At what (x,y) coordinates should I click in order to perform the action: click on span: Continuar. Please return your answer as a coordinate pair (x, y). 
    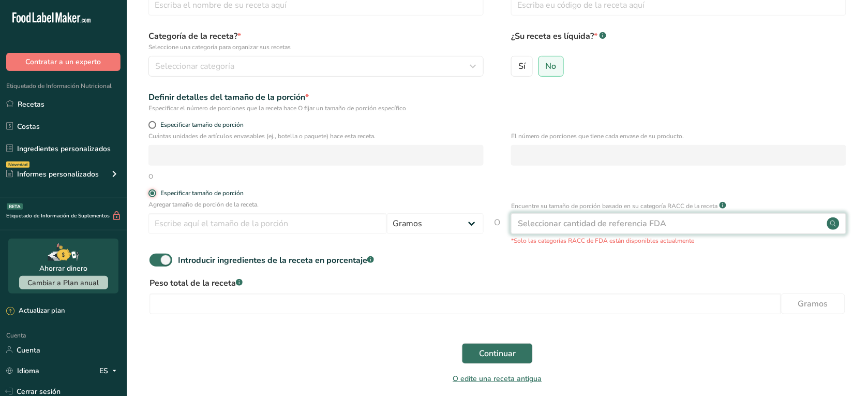
    Looking at the image, I should click on (497, 354).